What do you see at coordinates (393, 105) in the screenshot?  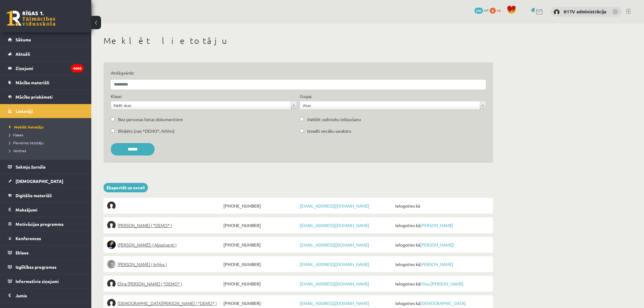 I see `a: Visas` at bounding box center [393, 105].